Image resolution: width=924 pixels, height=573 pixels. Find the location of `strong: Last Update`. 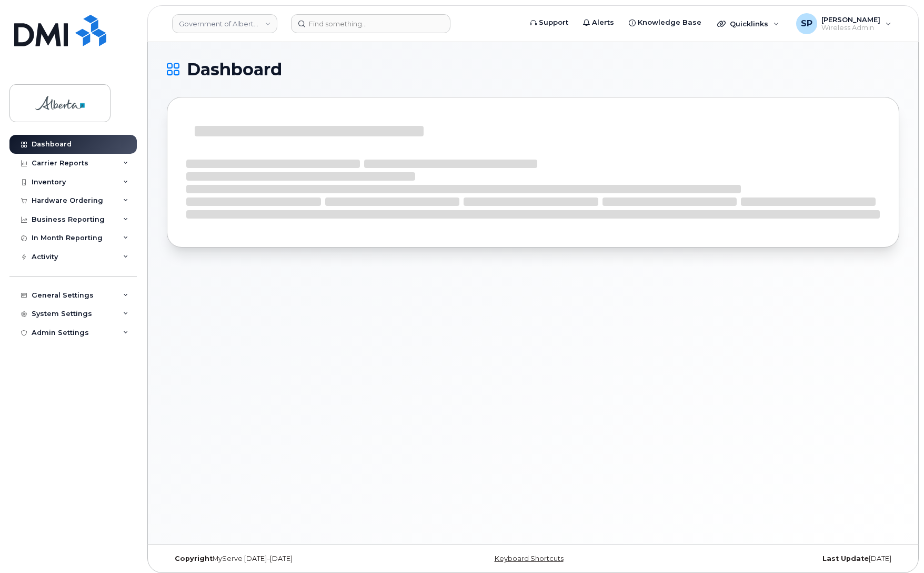

strong: Last Update is located at coordinates (846, 558).